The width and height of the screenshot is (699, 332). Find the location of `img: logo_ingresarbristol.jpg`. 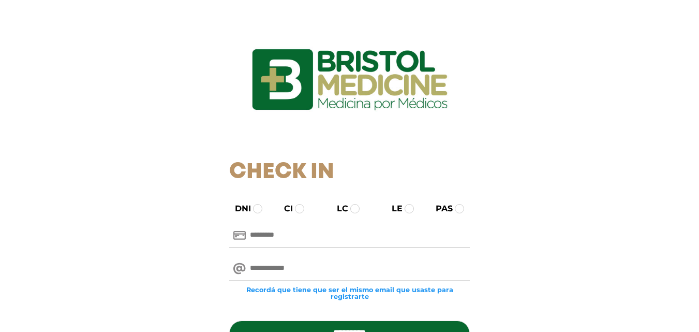

img: logo_ingresarbristol.jpg is located at coordinates (350, 80).